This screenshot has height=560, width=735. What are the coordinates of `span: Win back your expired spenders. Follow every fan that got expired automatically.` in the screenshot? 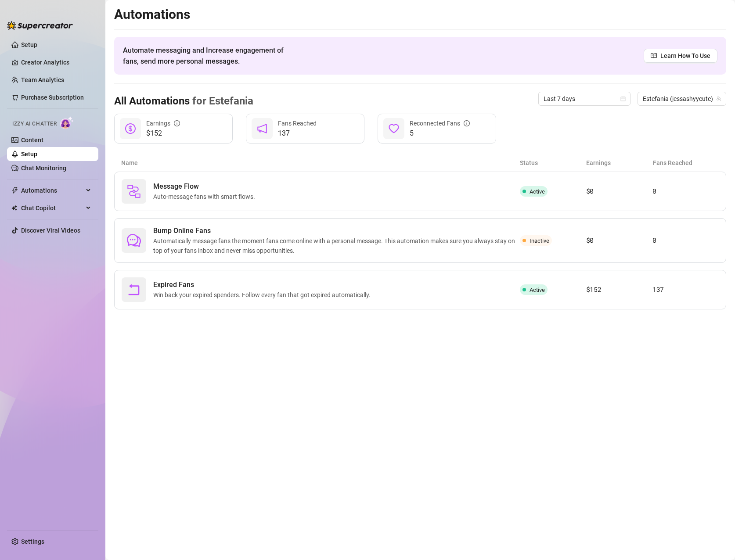 It's located at (264, 295).